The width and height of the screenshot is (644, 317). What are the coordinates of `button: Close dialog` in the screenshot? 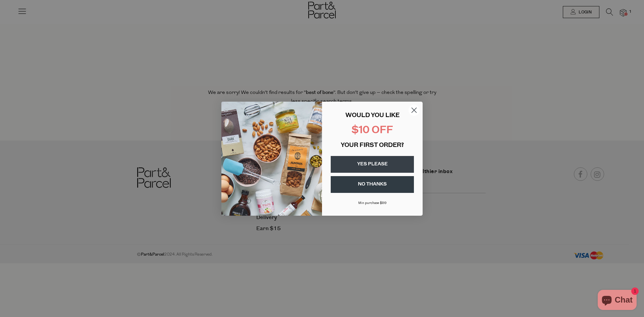 It's located at (414, 110).